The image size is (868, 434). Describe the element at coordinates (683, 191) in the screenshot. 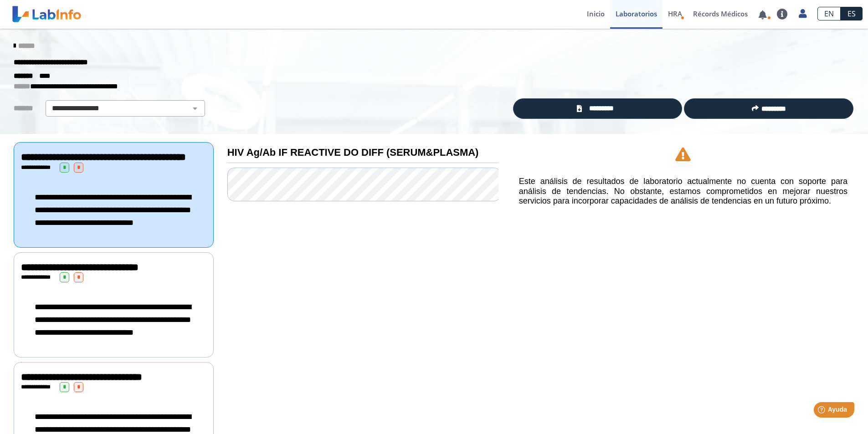

I see `h5: Este análisis de resultados de laboratorio actualmente no cuenta con soporte para análisis de ten...` at that location.